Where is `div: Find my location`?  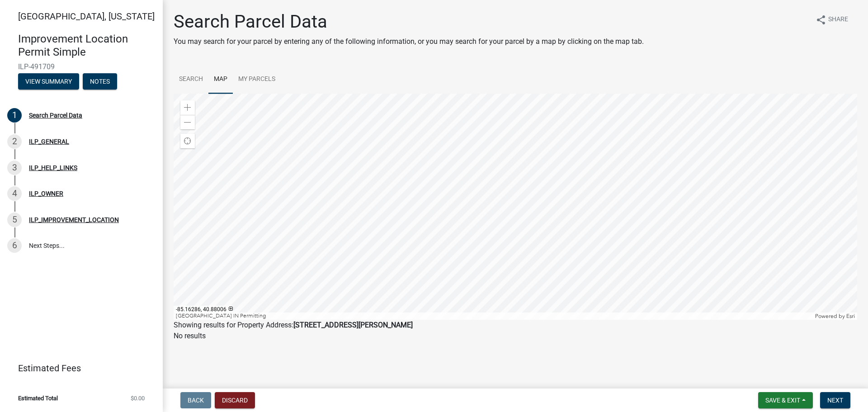
div: Find my location is located at coordinates (188, 141).